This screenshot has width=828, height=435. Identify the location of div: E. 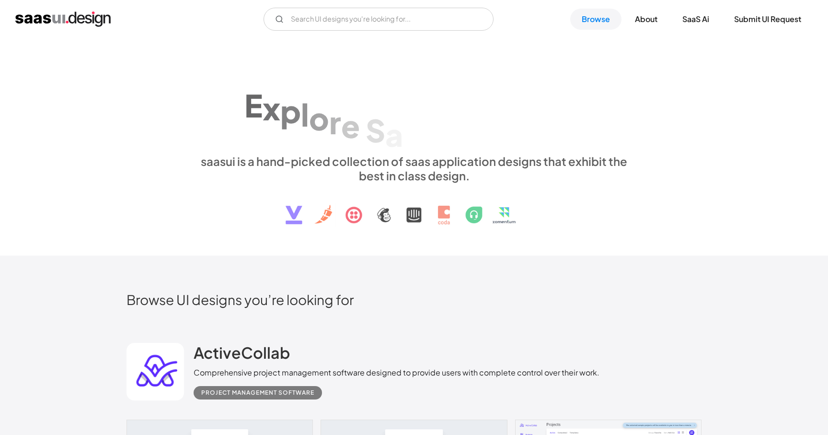
(253, 104).